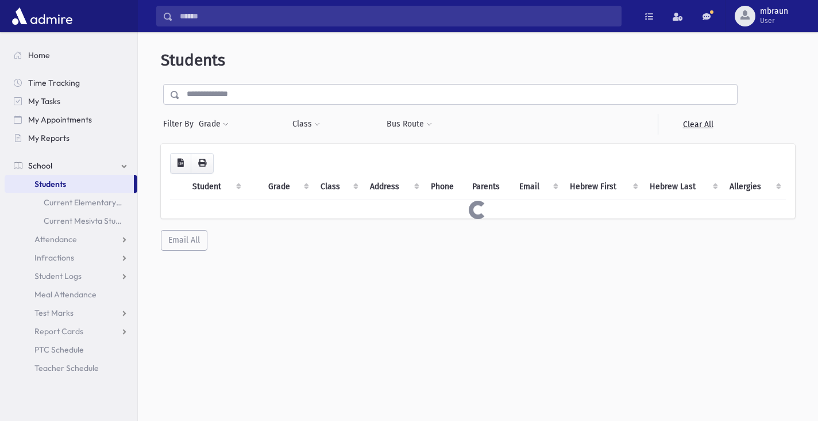 The height and width of the screenshot is (421, 818). I want to click on a: My Reports, so click(71, 138).